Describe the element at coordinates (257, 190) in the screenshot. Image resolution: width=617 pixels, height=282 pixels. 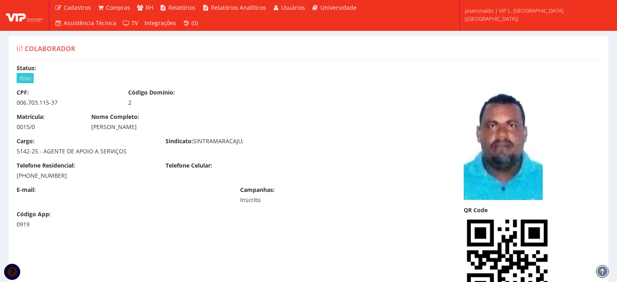
I see `label: Campanhas:` at that location.